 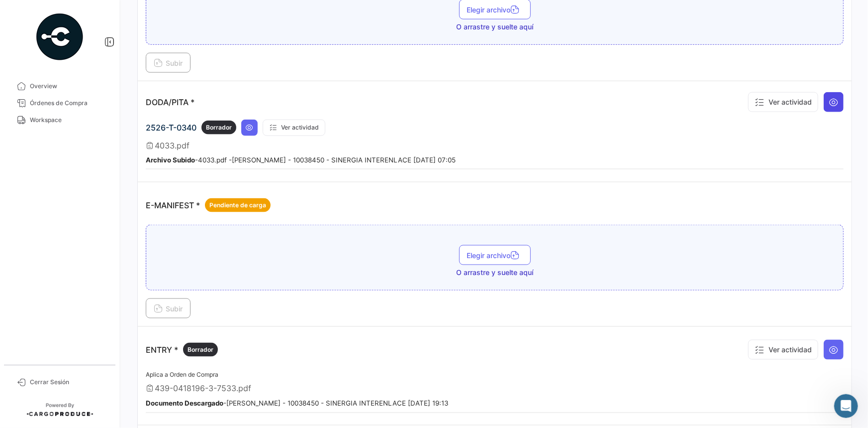 I want to click on span: Overview, so click(x=69, y=86).